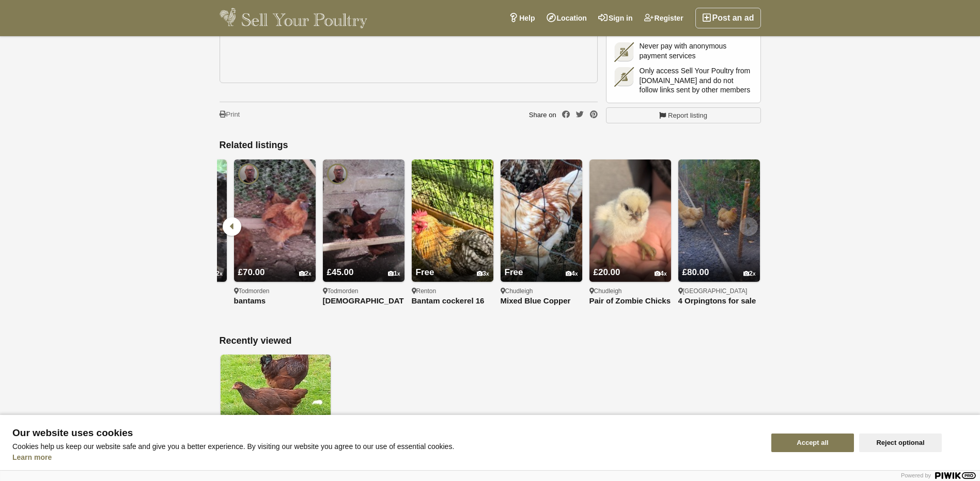 This screenshot has width=980, height=481. I want to click on a: Share on Facebook, so click(566, 114).